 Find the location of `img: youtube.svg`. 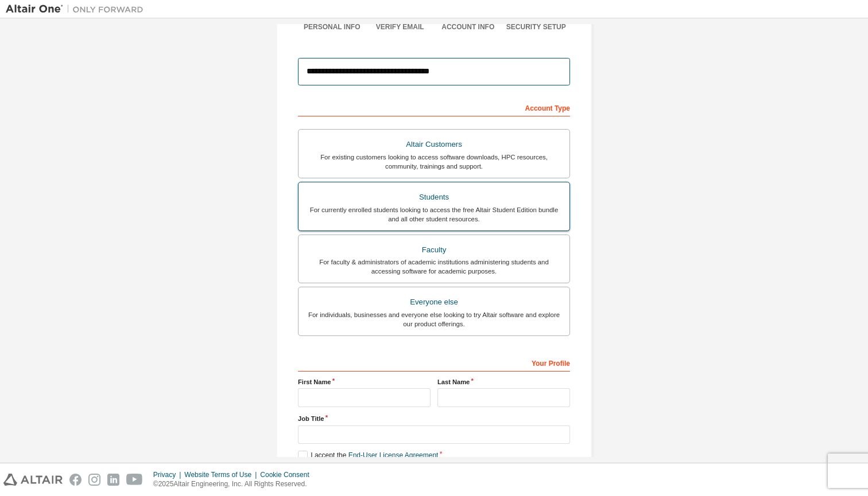

img: youtube.svg is located at coordinates (134, 479).